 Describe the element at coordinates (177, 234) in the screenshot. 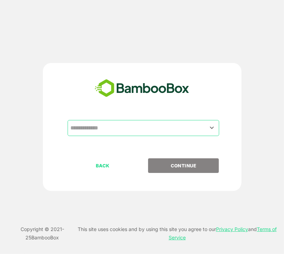

I see `p: This site uses cookies and by using this site you agree to our and` at that location.